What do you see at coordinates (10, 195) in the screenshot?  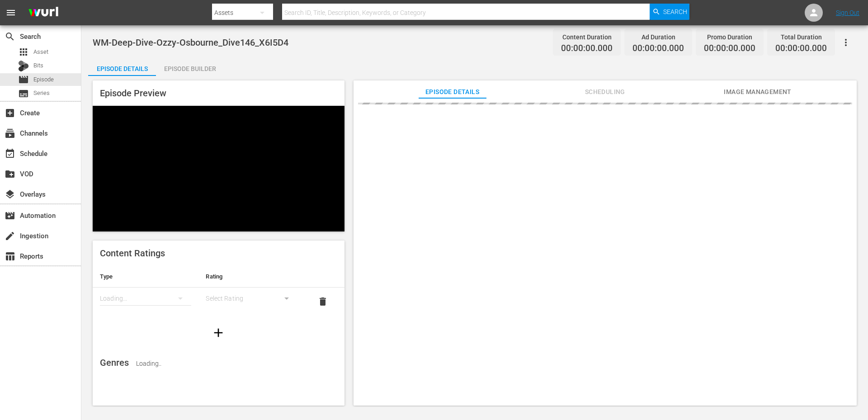 I see `span: Overlays` at bounding box center [10, 195].